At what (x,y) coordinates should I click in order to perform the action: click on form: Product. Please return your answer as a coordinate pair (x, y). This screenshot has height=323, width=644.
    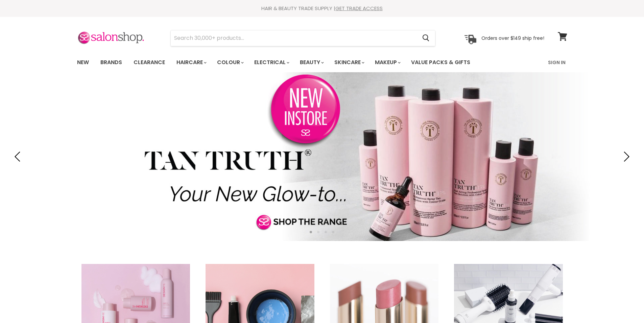
    Looking at the image, I should click on (303, 38).